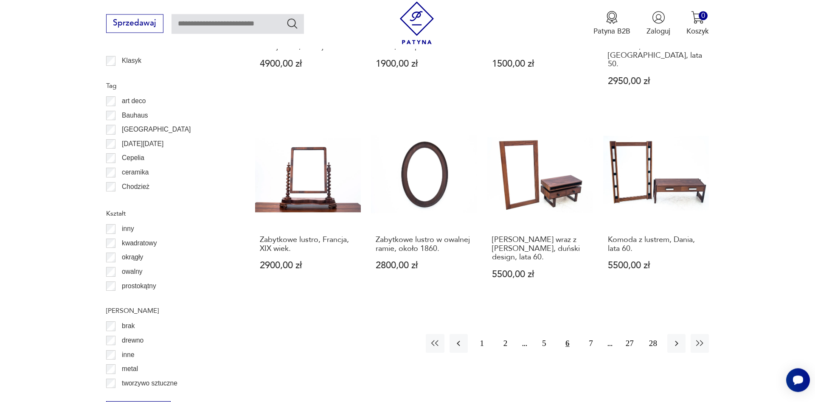 This screenshot has height=402, width=815. What do you see at coordinates (424, 244) in the screenshot?
I see `h3: Zabytkowe lustro w owalnej ramie, około 1860.` at bounding box center [424, 244].